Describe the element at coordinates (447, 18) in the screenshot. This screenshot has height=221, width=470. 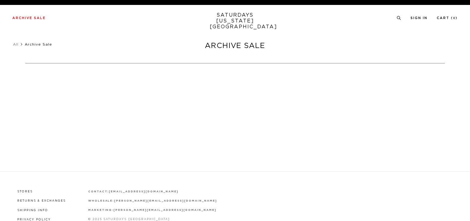
I see `a: Cart (0)` at that location.